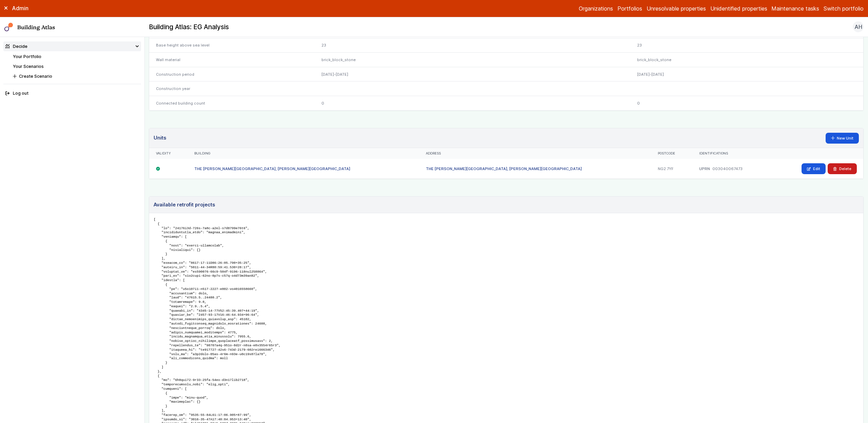 This screenshot has height=423, width=868. Describe the element at coordinates (842, 138) in the screenshot. I see `a: New Unit` at that location.